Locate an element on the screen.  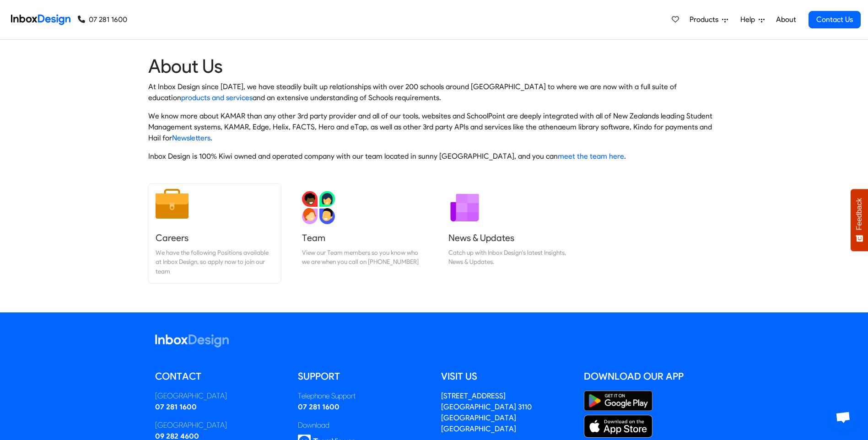
button: Feedback - Show survey is located at coordinates (860, 220).